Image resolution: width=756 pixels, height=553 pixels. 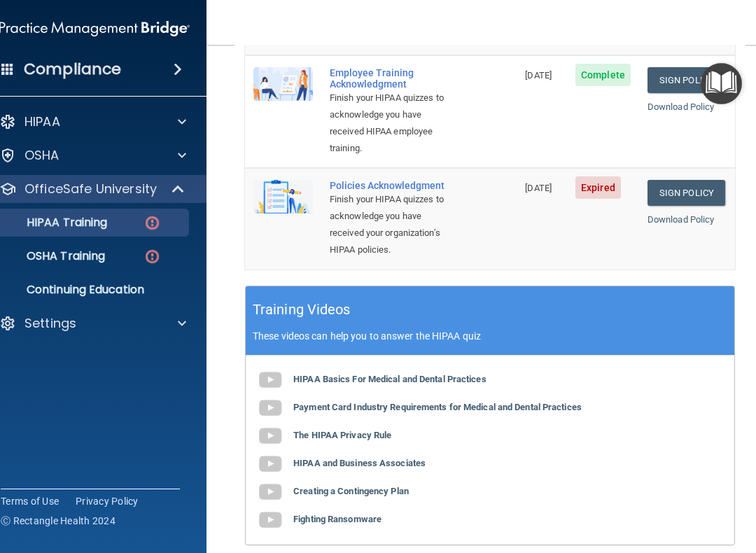 What do you see at coordinates (351, 491) in the screenshot?
I see `b: Creating a Contingency Plan` at bounding box center [351, 491].